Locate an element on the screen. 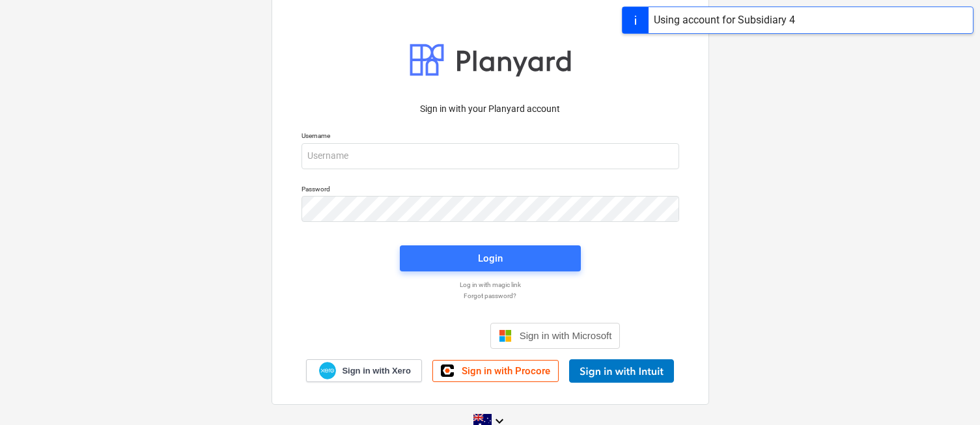 The width and height of the screenshot is (980, 425). input: Username is located at coordinates (490, 156).